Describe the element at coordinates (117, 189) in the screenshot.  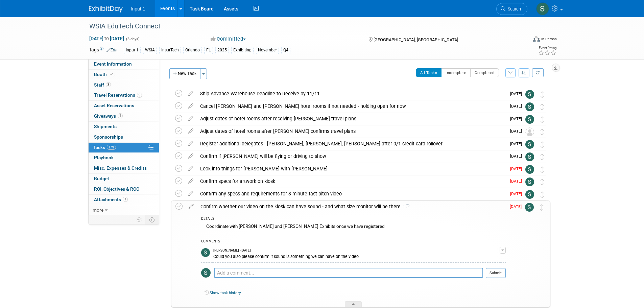
I see `span: ROI, Objectives & ROO` at that location.